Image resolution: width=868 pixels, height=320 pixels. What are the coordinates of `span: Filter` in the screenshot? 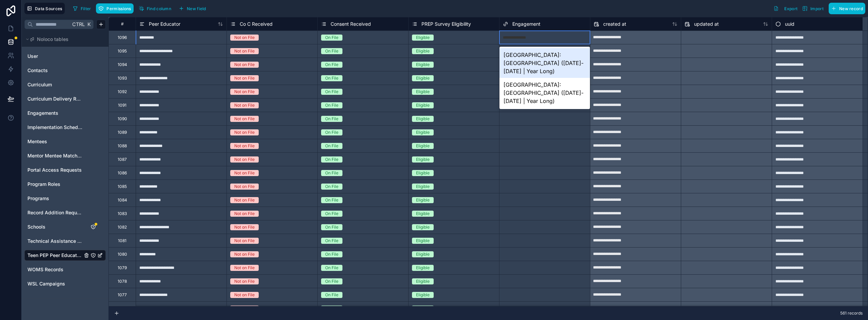 It's located at (86, 8).